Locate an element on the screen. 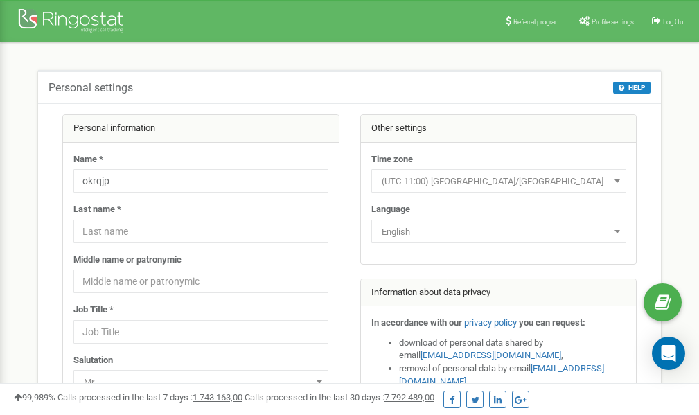  li: removal of personal data by email , is located at coordinates (513, 375).